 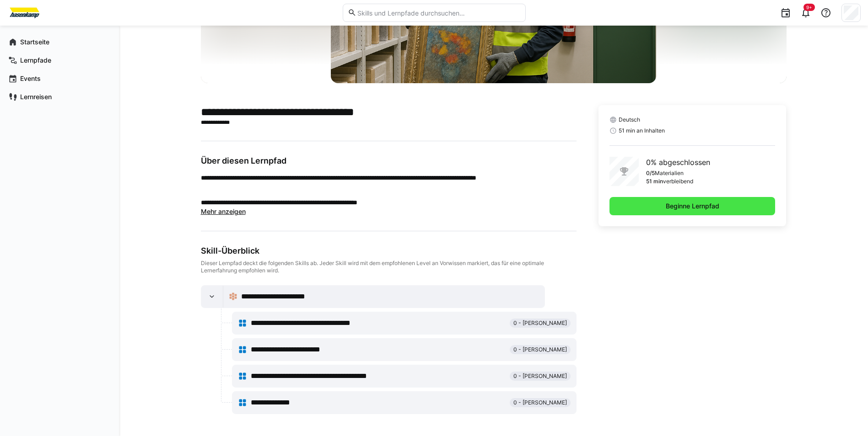 What do you see at coordinates (692, 206) in the screenshot?
I see `button: Beginne Lernpfad` at bounding box center [692, 206].